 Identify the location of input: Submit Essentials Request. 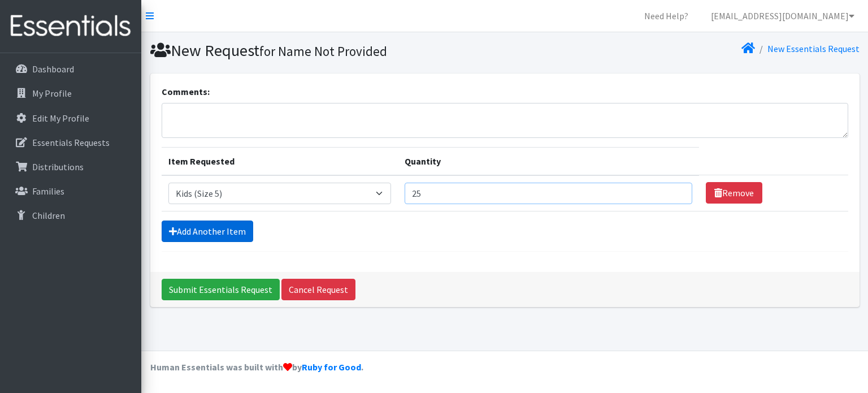
(220, 289).